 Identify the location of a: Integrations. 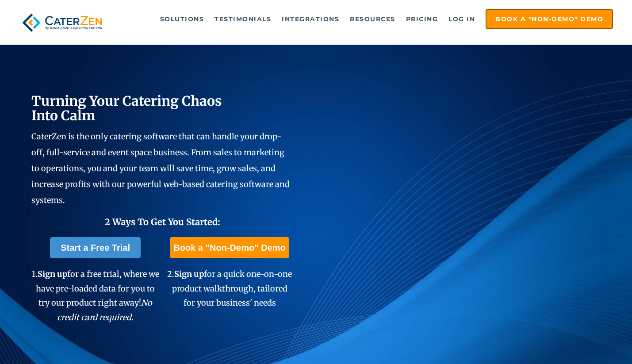
(311, 19).